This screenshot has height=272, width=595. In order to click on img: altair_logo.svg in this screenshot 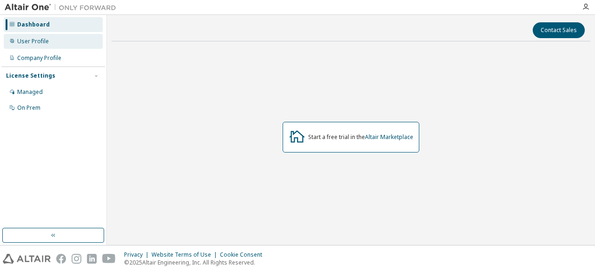, I will do `click(27, 259)`.